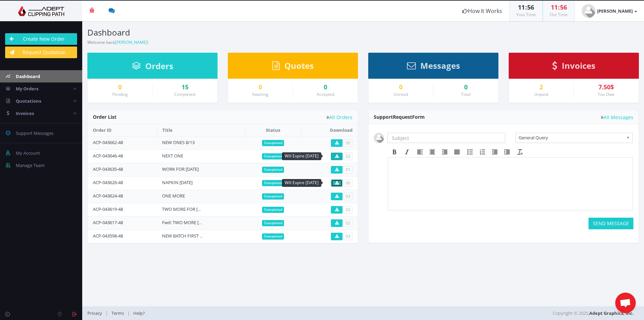 This screenshot has width=644, height=320. I want to click on a: ONE MORE, so click(173, 196).